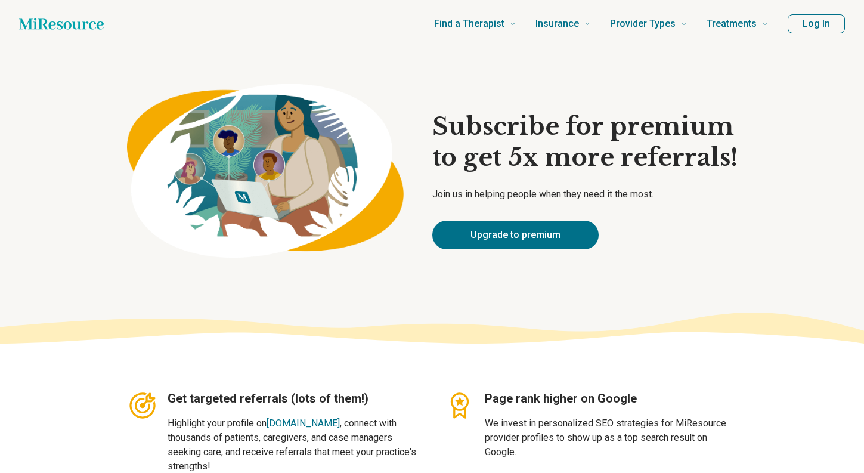  I want to click on a: Home page, so click(61, 24).